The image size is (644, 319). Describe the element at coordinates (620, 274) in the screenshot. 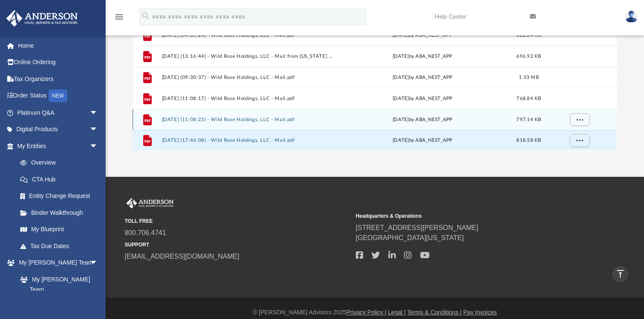

I see `i: vertical_align_top` at that location.